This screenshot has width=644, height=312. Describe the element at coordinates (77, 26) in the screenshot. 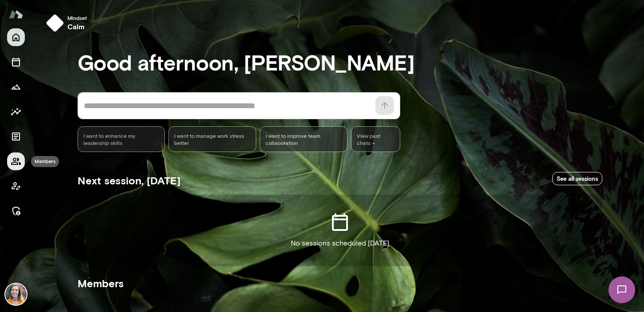

I see `h6: calm` at that location.